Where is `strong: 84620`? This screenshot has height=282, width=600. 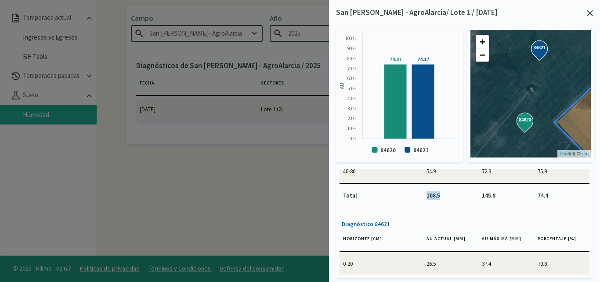
strong: 84620 is located at coordinates (526, 120).